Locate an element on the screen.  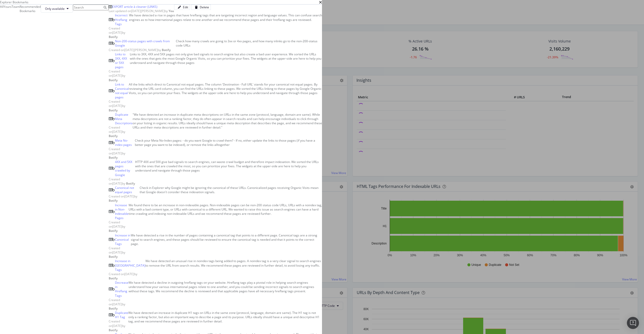
div: Links to 3XX, 4XX or 5XX pages is located at coordinates (122, 60).